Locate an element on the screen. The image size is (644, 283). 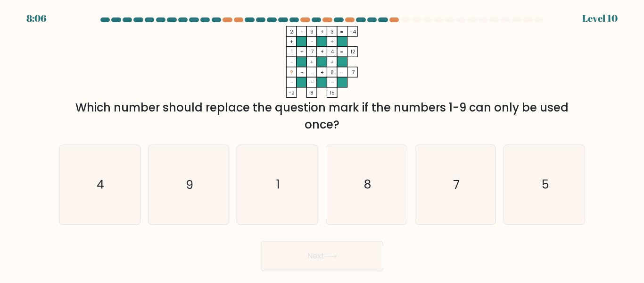
tspan: 15 is located at coordinates (333, 92).